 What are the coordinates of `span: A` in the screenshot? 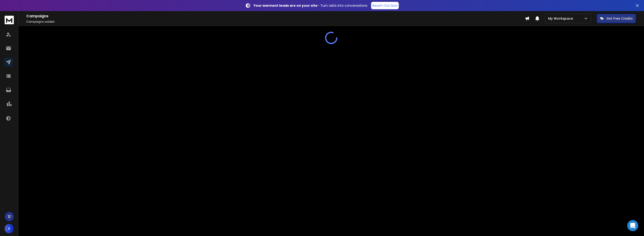 It's located at (9, 228).